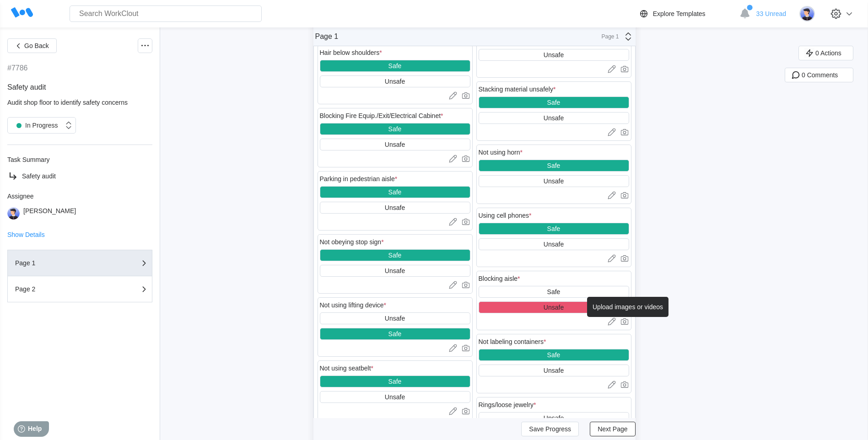 This screenshot has width=868, height=440. I want to click on div: Not obeying stop sign, so click(351, 242).